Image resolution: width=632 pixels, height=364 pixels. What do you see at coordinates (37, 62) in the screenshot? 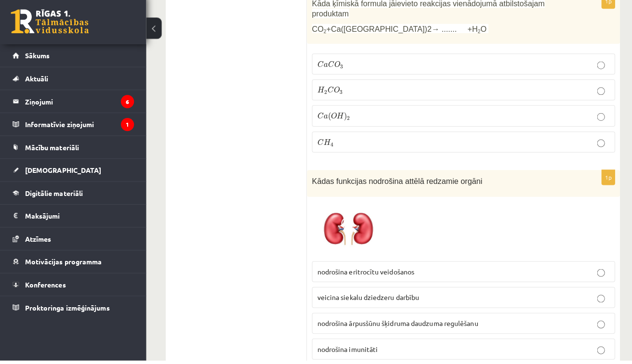
I see `span: Sākums` at bounding box center [37, 62].